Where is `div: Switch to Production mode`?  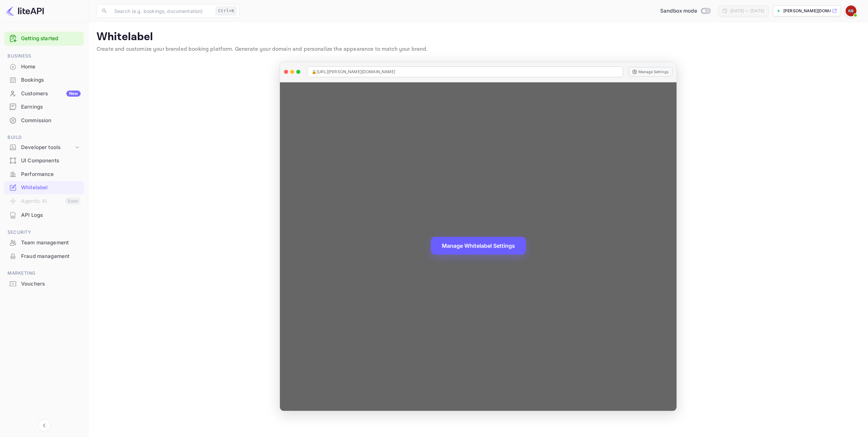
div: Switch to Production mode is located at coordinates (685, 11).